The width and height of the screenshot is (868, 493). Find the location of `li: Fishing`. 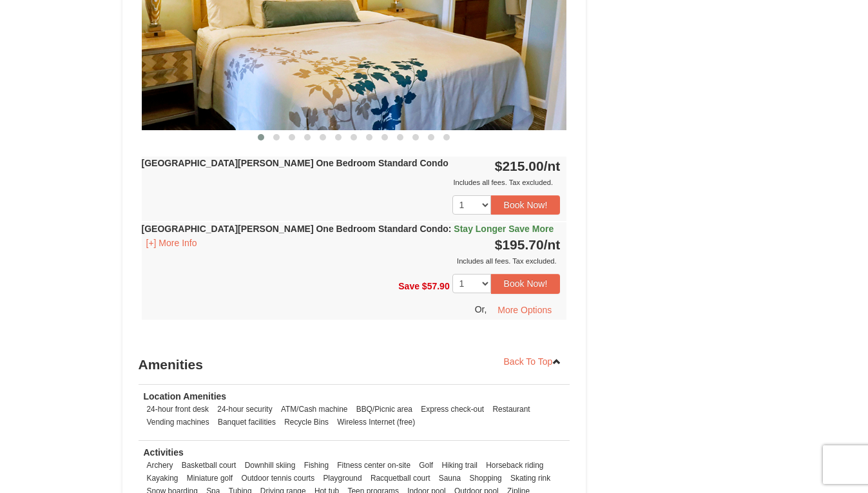

li: Fishing is located at coordinates (316, 466).